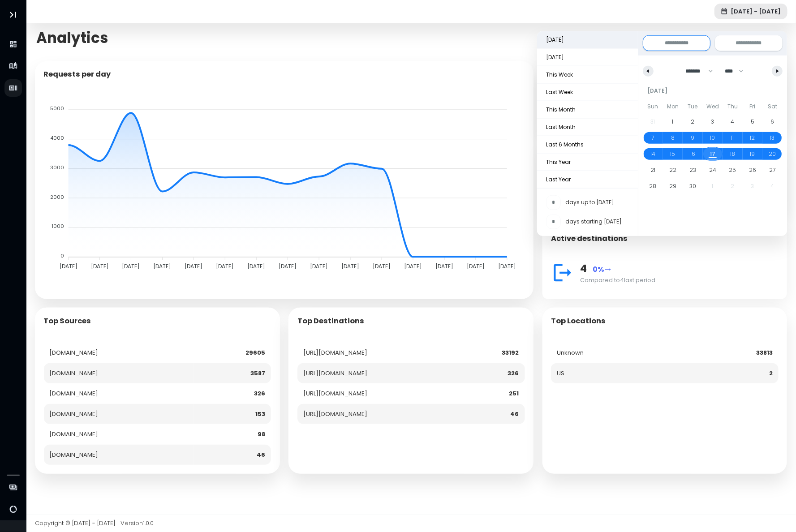 The image size is (796, 532). I want to click on button: This Month, so click(587, 109).